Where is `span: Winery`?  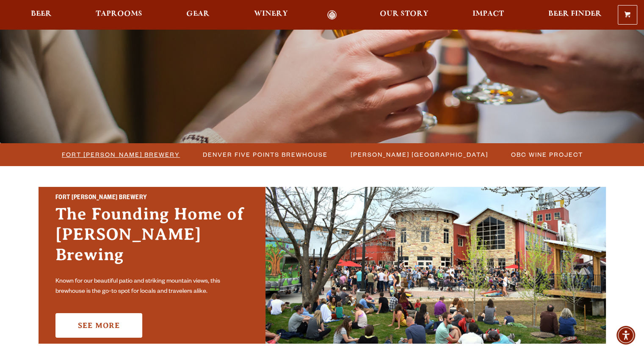
span: Winery is located at coordinates (271, 14).